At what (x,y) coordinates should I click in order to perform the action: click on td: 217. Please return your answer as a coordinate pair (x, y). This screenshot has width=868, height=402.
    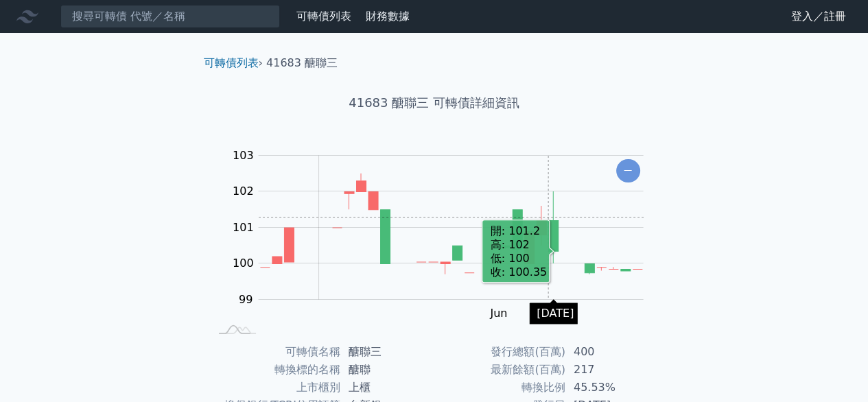
    Looking at the image, I should click on (612, 370).